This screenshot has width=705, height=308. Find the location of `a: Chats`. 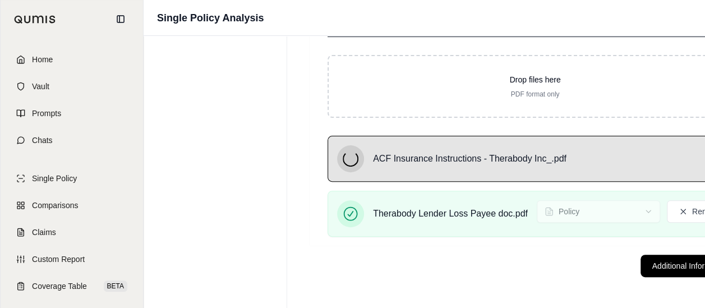

a: Chats is located at coordinates (72, 140).